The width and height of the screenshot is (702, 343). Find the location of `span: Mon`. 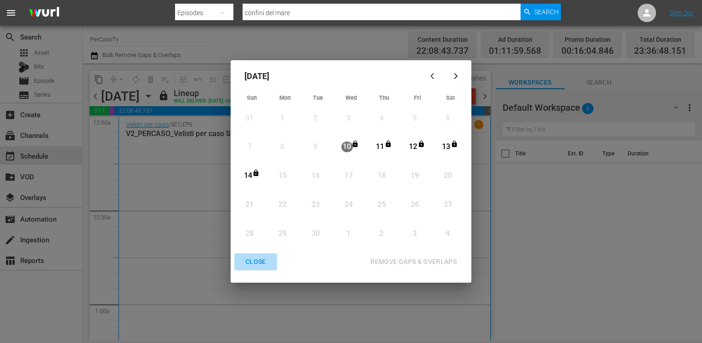

span: Mon is located at coordinates (285, 97).